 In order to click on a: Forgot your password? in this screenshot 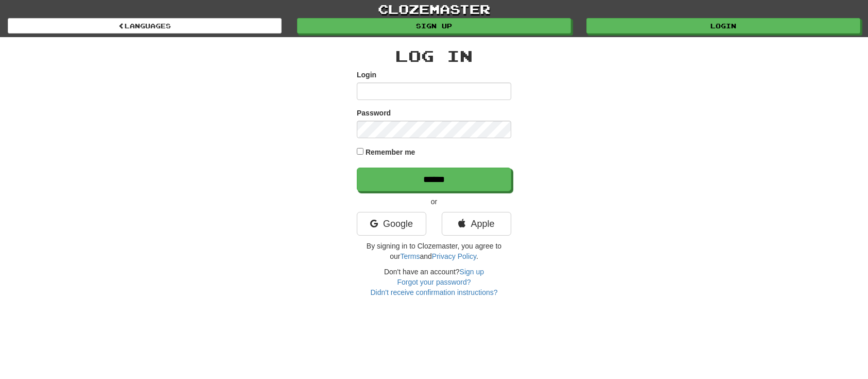, I will do `click(434, 282)`.